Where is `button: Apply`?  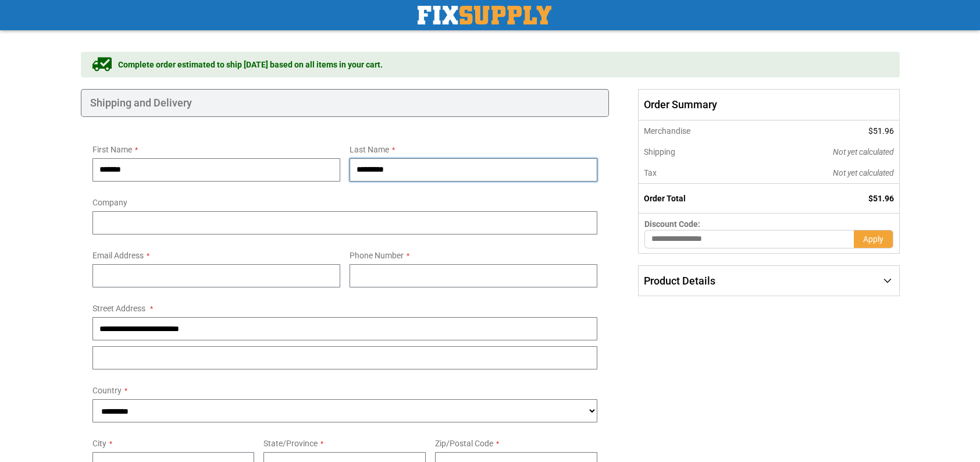 button: Apply is located at coordinates (874, 239).